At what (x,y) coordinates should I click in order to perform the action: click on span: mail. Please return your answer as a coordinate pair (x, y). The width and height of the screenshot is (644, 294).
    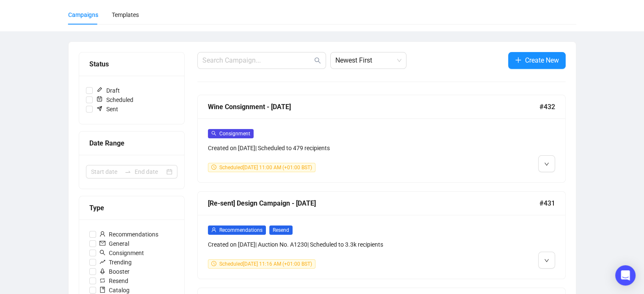
    Looking at the image, I should click on (102, 243).